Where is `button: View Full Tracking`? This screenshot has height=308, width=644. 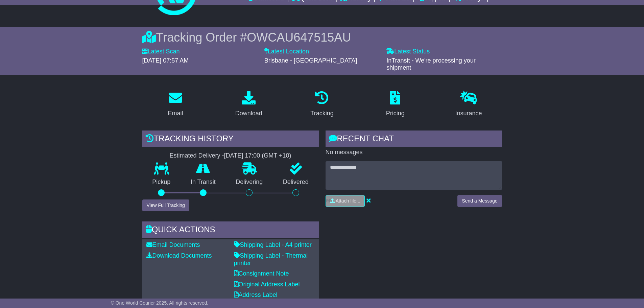
button: View Full Tracking is located at coordinates (166, 205).